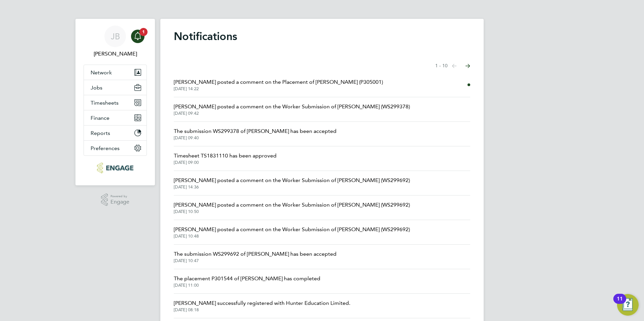  Describe the element at coordinates (100, 133) in the screenshot. I see `span: Reports` at that location.